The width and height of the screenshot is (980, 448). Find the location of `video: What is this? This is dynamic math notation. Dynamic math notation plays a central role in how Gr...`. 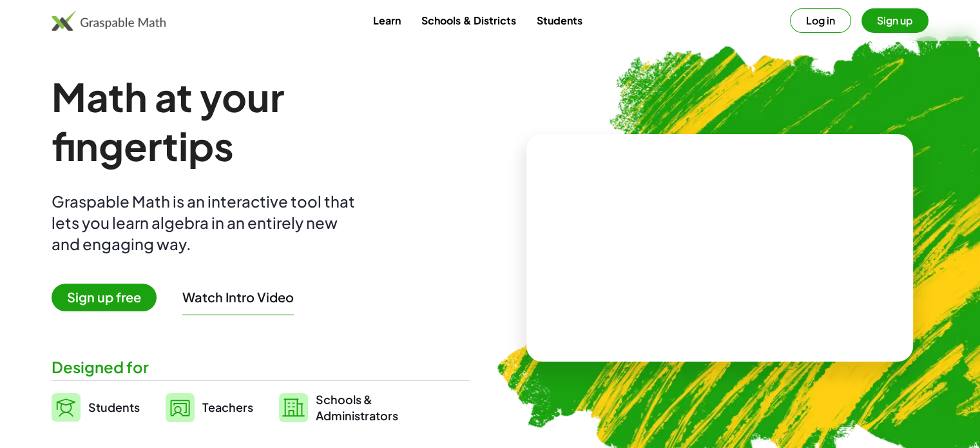

video: What is this? This is dynamic math notation. Dynamic math notation plays a central role in how Gr... is located at coordinates (720, 248).